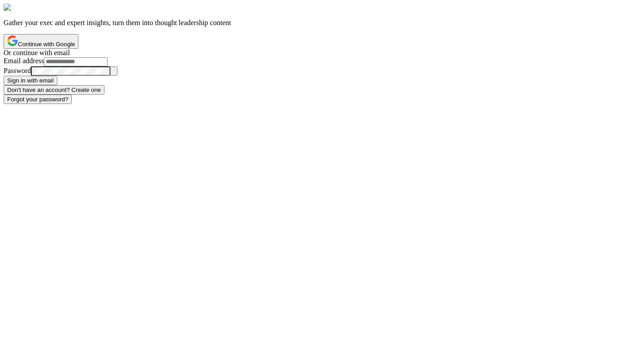  What do you see at coordinates (15, 8) in the screenshot?
I see `img: Leaps` at bounding box center [15, 8].